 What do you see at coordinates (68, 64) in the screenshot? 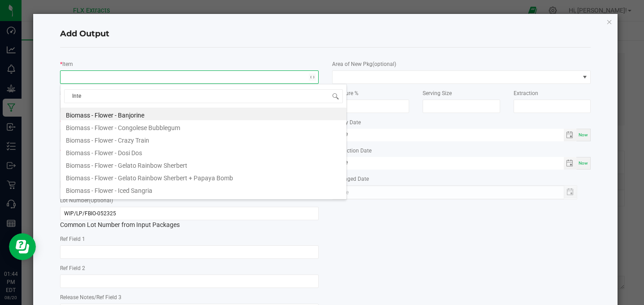
I see `label: Item` at bounding box center [68, 64].